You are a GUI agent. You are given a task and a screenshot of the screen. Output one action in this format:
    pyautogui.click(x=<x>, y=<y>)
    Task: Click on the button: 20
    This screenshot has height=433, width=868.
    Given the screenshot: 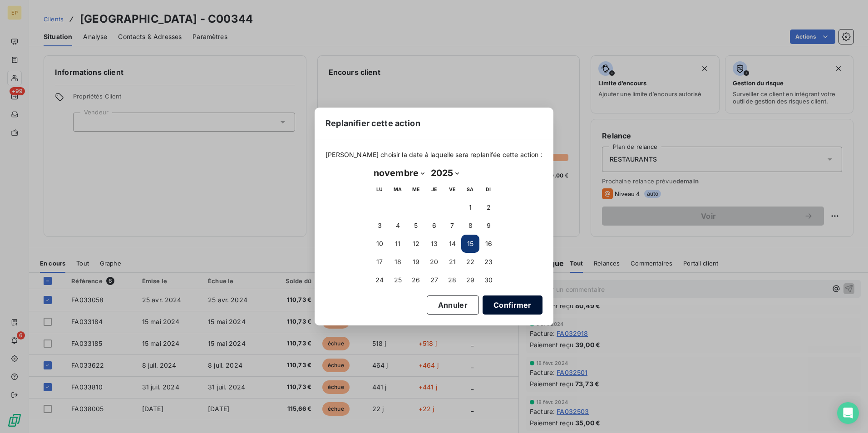 What is the action you would take?
    pyautogui.click(x=434, y=262)
    